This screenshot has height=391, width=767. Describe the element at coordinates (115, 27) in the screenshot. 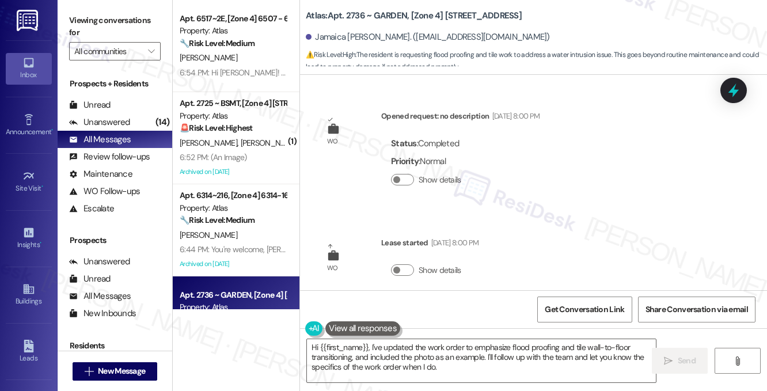

I see `label: Viewing conversations for` at that location.